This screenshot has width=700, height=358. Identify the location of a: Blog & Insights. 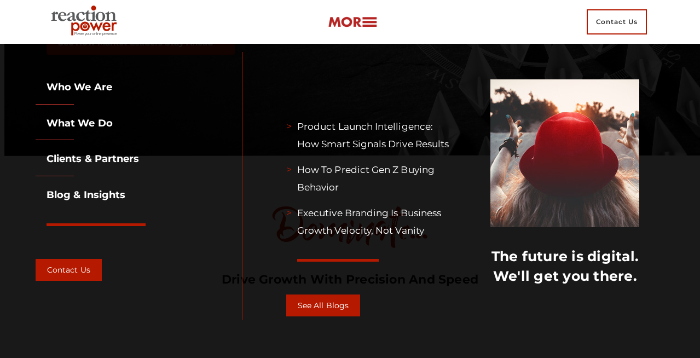
(80, 195).